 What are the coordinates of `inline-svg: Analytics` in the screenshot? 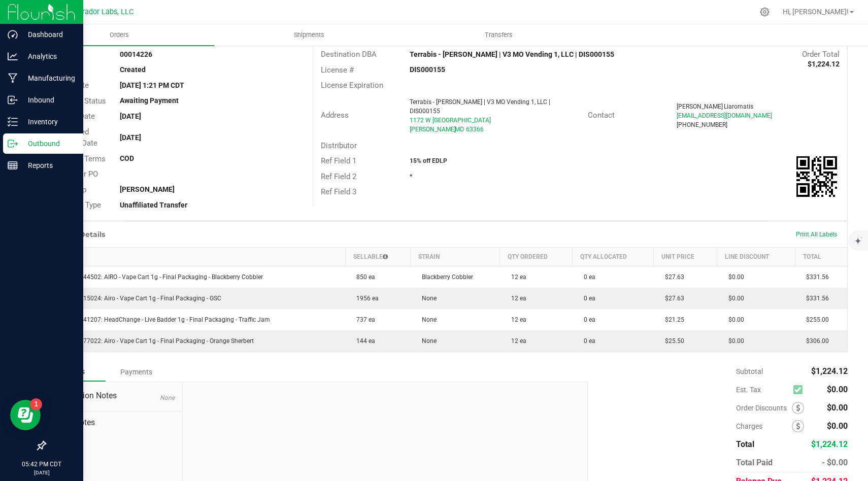 It's located at (12, 56).